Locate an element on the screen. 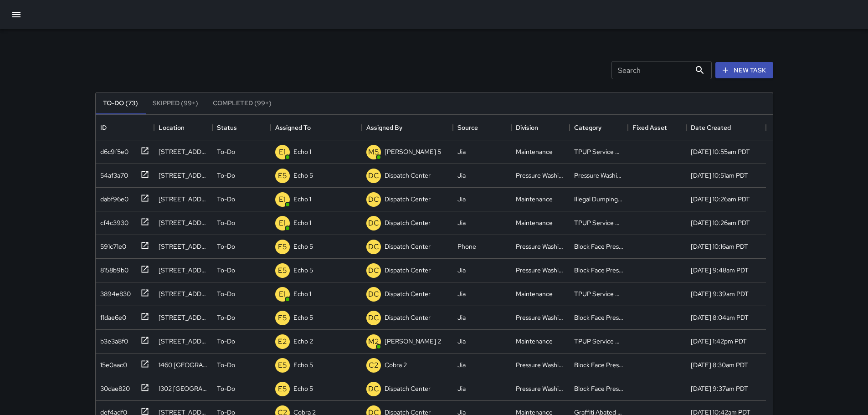  div: 8/26/2025, 10:55am PDT is located at coordinates (721, 152).